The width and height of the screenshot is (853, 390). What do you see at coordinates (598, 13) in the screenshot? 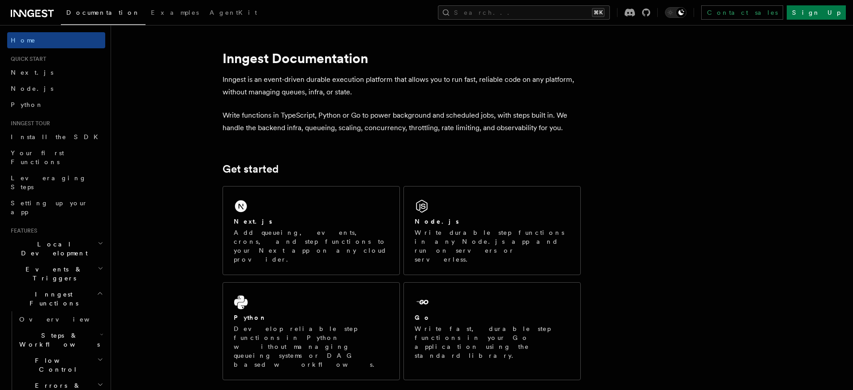
I see `kbd: ⌘K` at bounding box center [598, 13].